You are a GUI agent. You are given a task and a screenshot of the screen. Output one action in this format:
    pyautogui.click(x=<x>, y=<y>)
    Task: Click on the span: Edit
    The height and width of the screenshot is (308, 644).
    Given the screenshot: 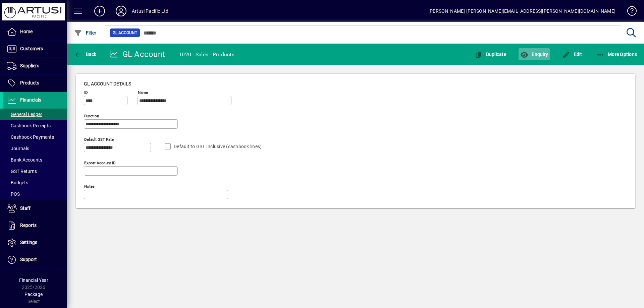 What is the action you would take?
    pyautogui.click(x=572, y=54)
    